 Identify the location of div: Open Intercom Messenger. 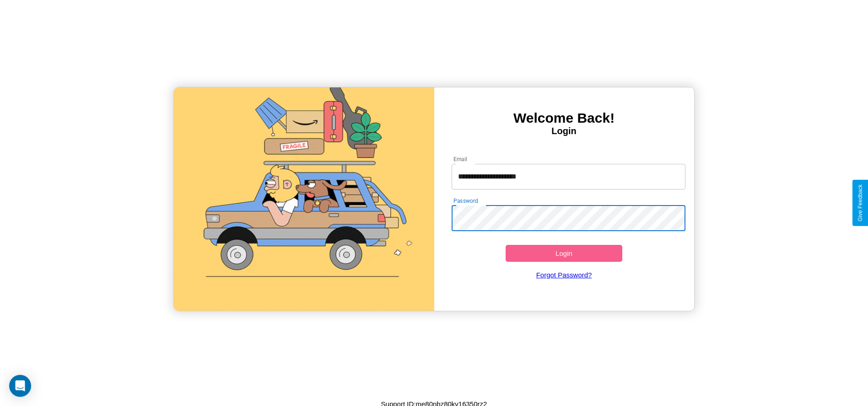
(20, 385).